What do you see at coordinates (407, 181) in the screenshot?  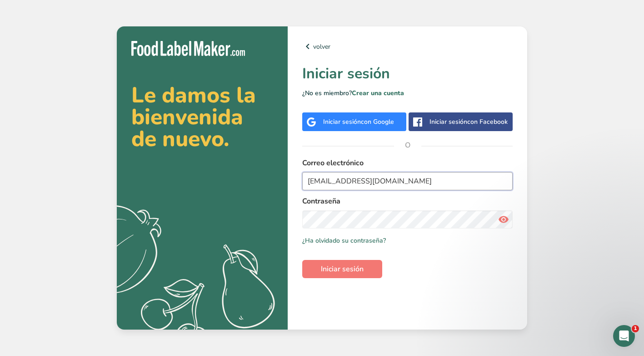 I see `input: Introduzca su correo electrónico` at bounding box center [407, 181].